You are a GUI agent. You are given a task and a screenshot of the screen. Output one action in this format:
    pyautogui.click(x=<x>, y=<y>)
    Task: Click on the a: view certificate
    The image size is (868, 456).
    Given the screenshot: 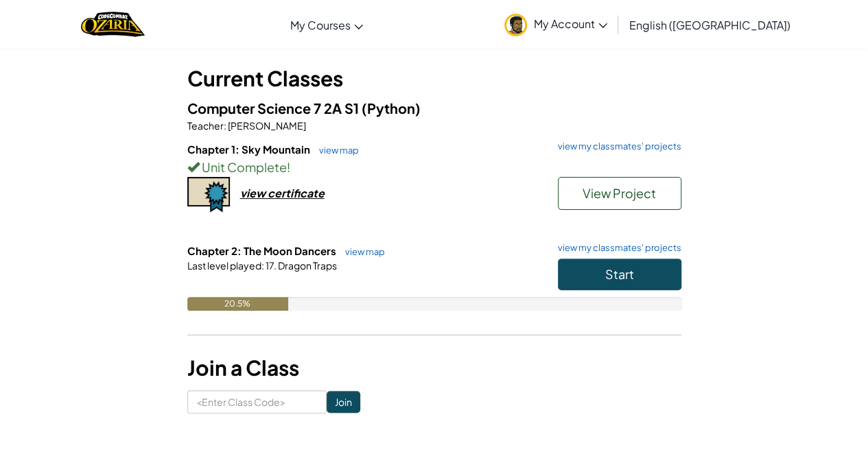 What is the action you would take?
    pyautogui.click(x=256, y=193)
    